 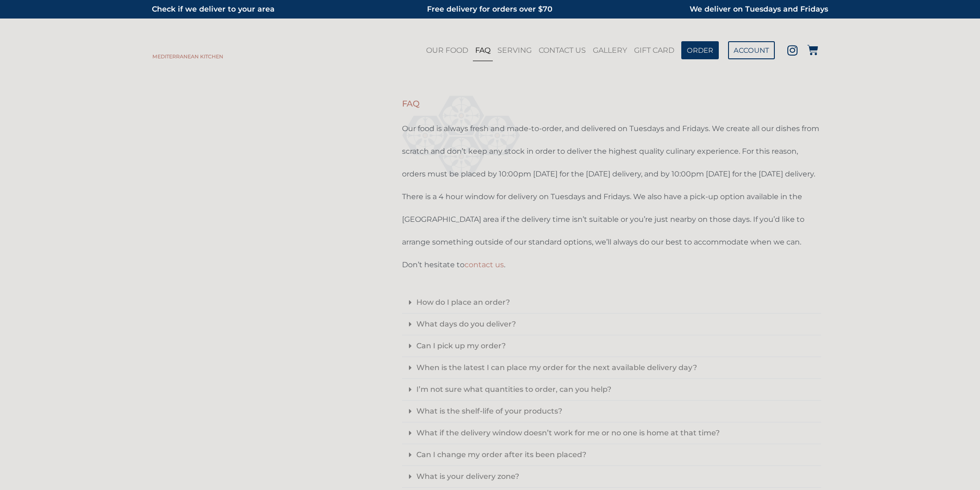 What do you see at coordinates (489, 9) in the screenshot?
I see `h2: Free delivery for orders over $70` at bounding box center [489, 9].